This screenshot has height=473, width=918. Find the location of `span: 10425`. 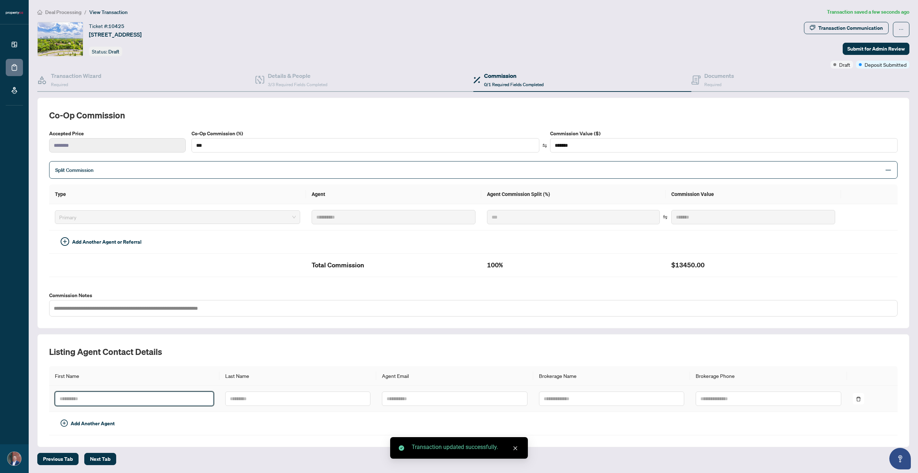

span: 10425 is located at coordinates (116, 26).